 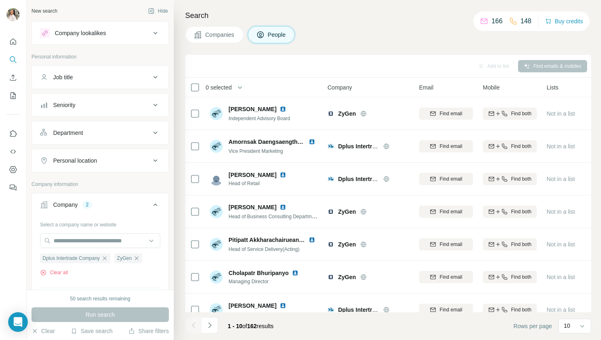 What do you see at coordinates (259, 183) in the screenshot?
I see `span: Head of Retail` at bounding box center [259, 183].